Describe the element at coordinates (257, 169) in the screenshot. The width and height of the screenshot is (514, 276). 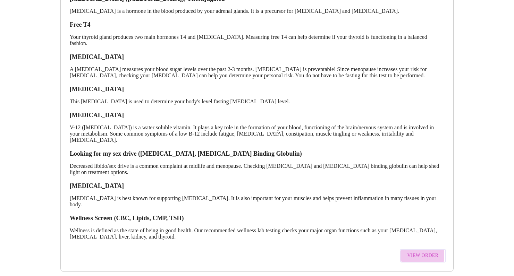
I see `p: Decreased libido/sex drive is a common complaint at midlife and menopause. Checking [MEDICAL_DATA...` at that location.